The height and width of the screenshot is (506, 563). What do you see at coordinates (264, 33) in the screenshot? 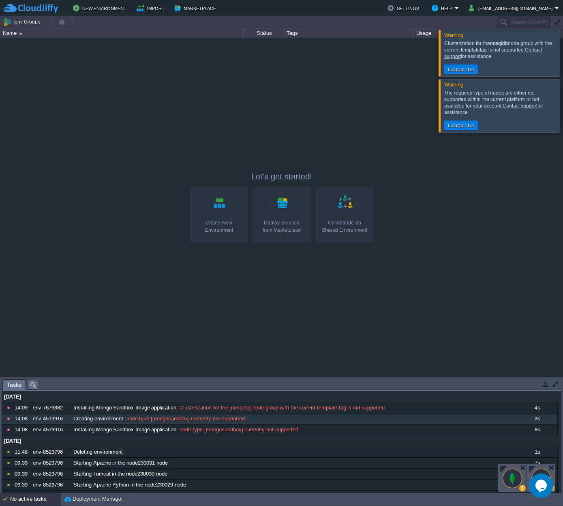
I see `div: Status` at bounding box center [264, 33].